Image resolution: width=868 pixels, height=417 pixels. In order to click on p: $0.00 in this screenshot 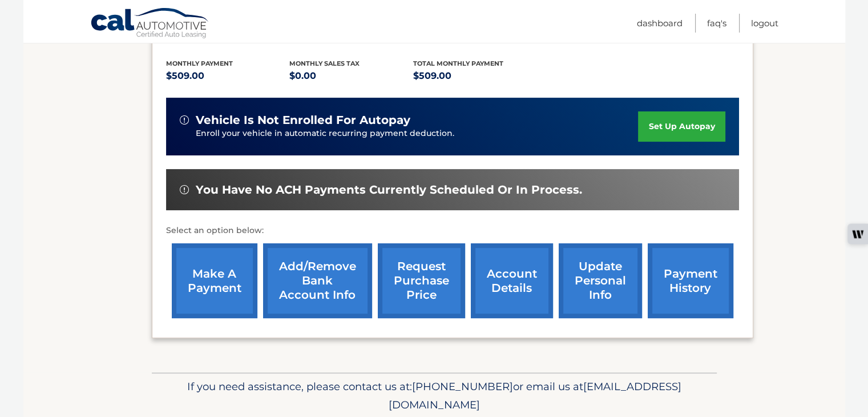, I will do `click(351, 76)`.